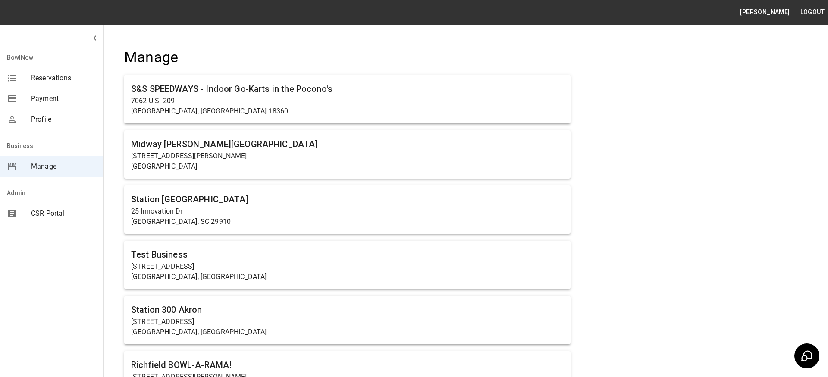 The width and height of the screenshot is (828, 377). Describe the element at coordinates (347, 365) in the screenshot. I see `h6: Richfield BOWL-A-RAMA!` at that location.